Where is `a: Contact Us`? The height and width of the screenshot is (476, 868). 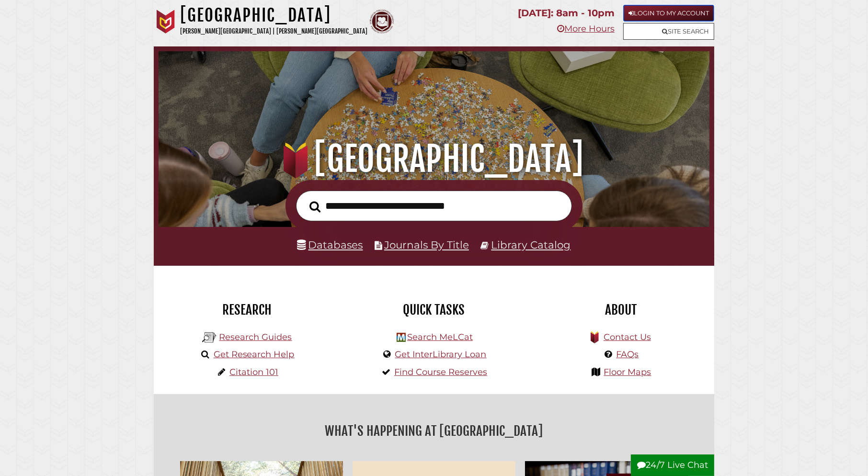 a: Contact Us is located at coordinates (627, 338).